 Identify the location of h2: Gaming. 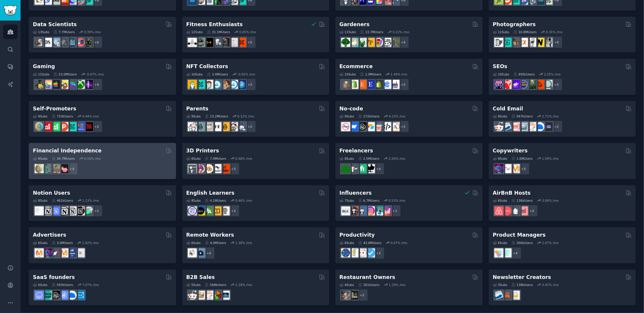
(44, 67).